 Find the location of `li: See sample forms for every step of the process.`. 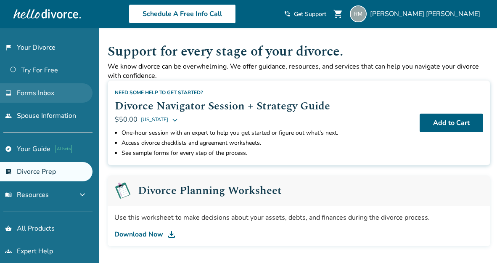

li: See sample forms for every step of the process. is located at coordinates (267, 153).